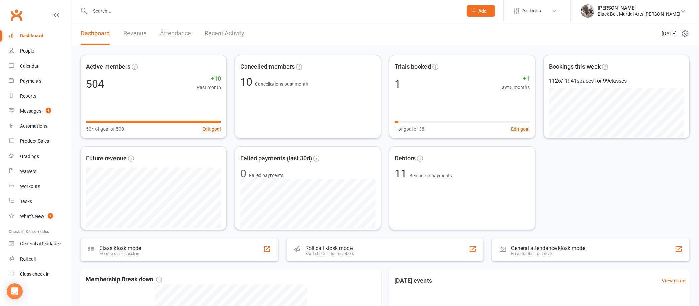 This screenshot has width=699, height=306. What do you see at coordinates (40, 171) in the screenshot?
I see `a: Waivers` at bounding box center [40, 171].